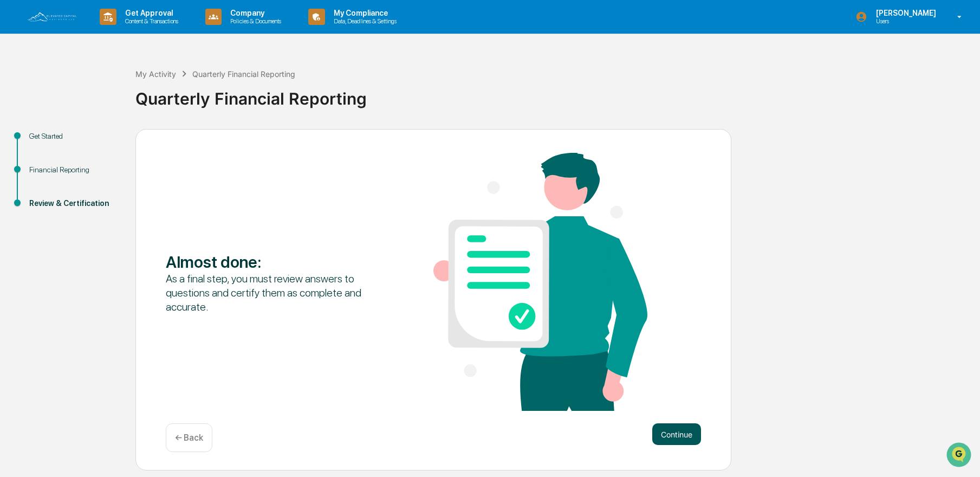  What do you see at coordinates (273, 292) in the screenshot?
I see `div: As a final step, you must review answers to questions and certify them as complete and accurate.` at bounding box center [273, 292].